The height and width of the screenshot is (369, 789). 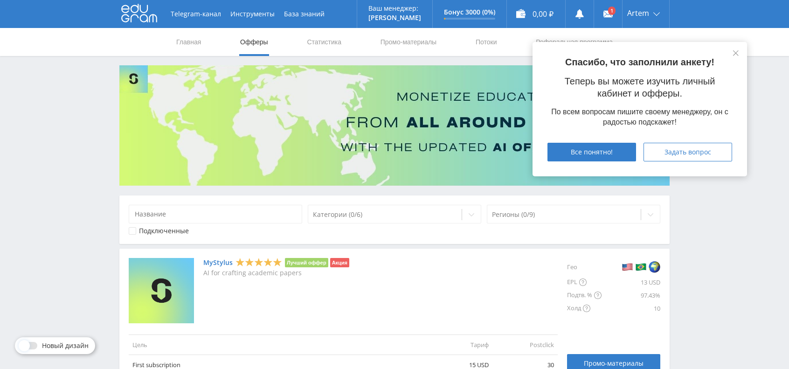 I want to click on div: По всем вопросам пишите своему менеджеру, он с радостью подскажет!, so click(x=640, y=117).